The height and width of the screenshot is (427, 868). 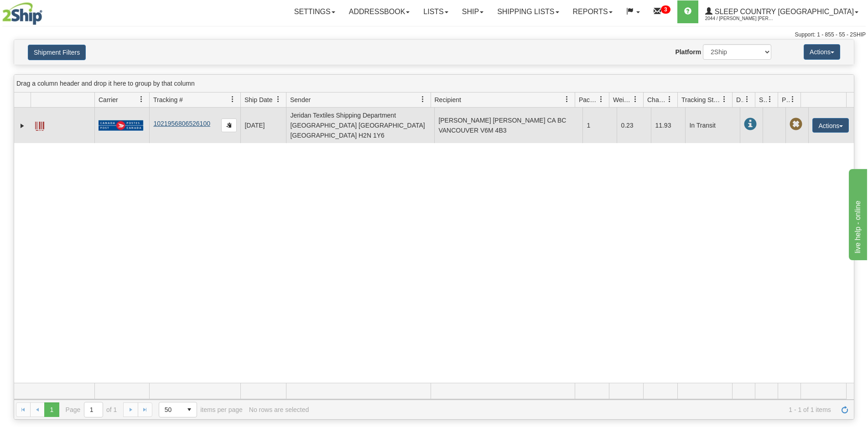 What do you see at coordinates (279, 410) in the screenshot?
I see `div: No rows are selected` at bounding box center [279, 410].